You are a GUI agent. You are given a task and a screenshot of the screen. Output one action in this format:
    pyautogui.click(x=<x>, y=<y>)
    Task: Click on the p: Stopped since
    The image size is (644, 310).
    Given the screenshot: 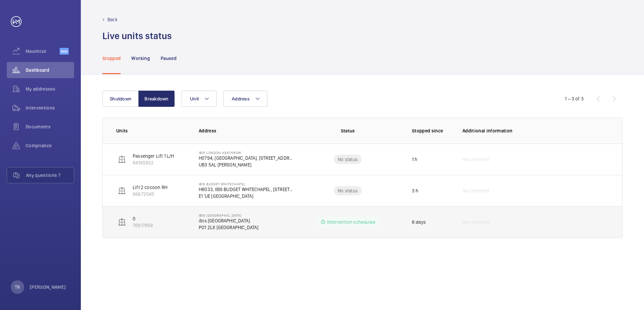 What is the action you would take?
    pyautogui.click(x=432, y=131)
    